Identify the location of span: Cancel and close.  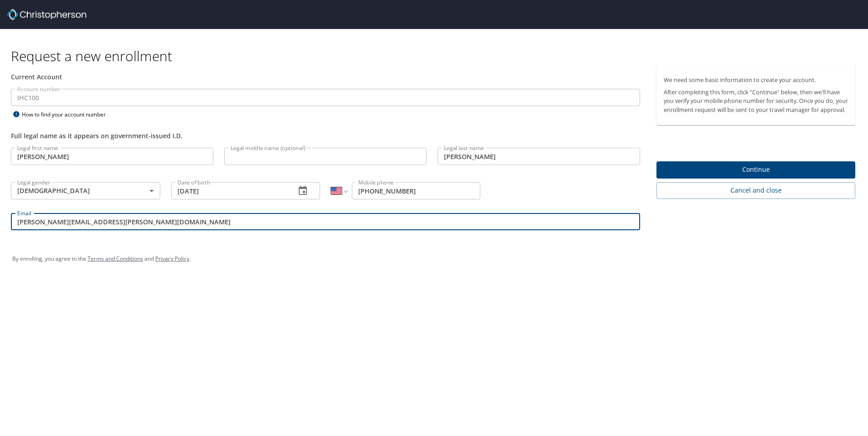
(756, 190).